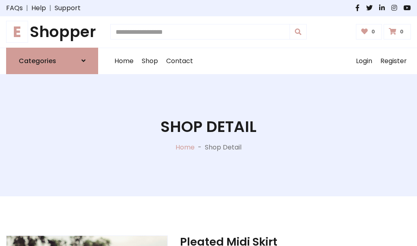 The height and width of the screenshot is (246, 417). Describe the element at coordinates (180, 61) in the screenshot. I see `a: Contact` at that location.